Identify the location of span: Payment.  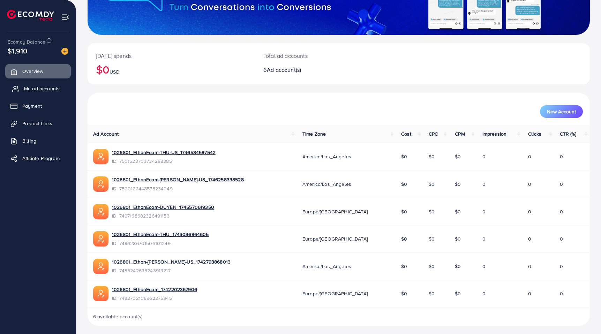
(32, 106).